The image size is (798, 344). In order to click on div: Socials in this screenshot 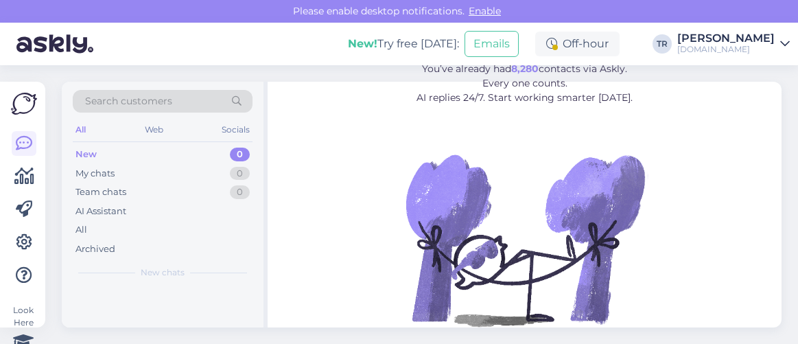, I will do `click(235, 130)`.